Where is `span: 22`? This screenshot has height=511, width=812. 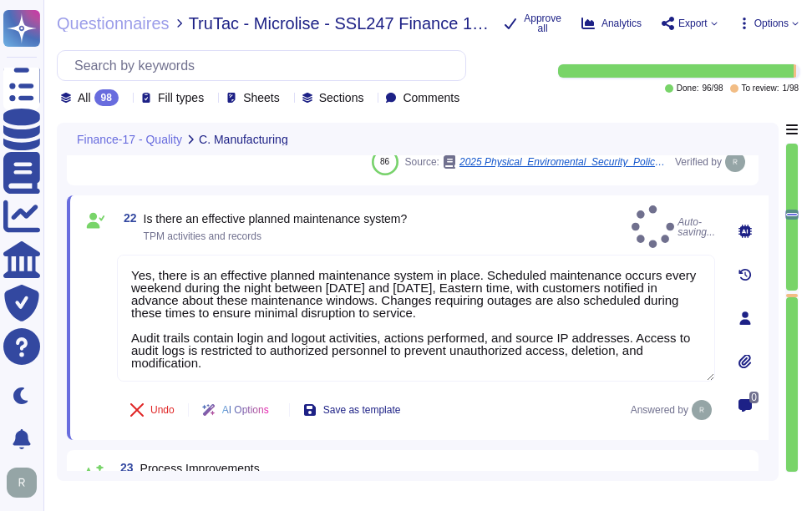 span: 22 is located at coordinates (127, 218).